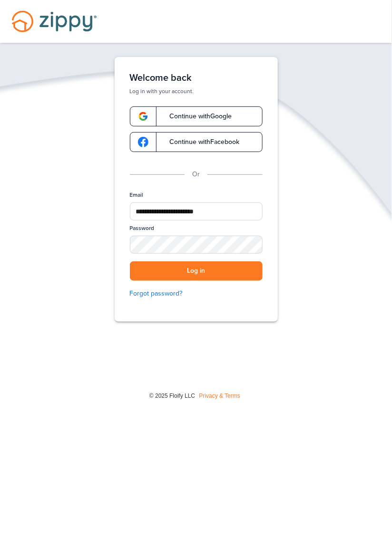 This screenshot has width=392, height=546. I want to click on span: Continue with Facebook, so click(199, 142).